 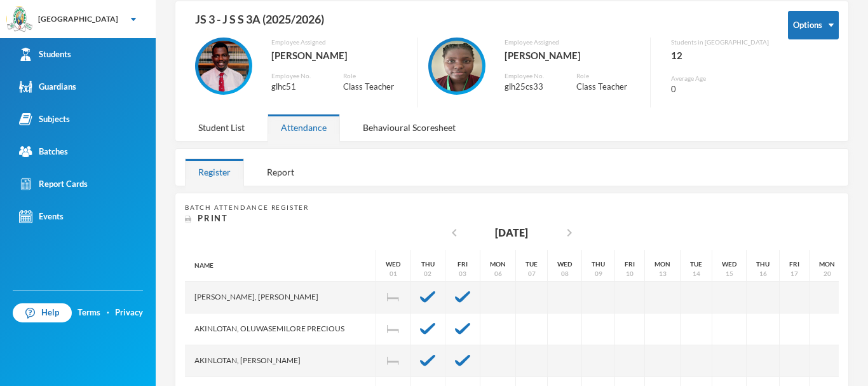 I want to click on div: 17, so click(x=794, y=274).